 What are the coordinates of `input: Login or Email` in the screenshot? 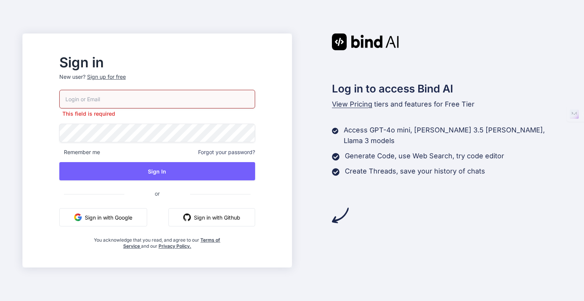 It's located at (157, 99).